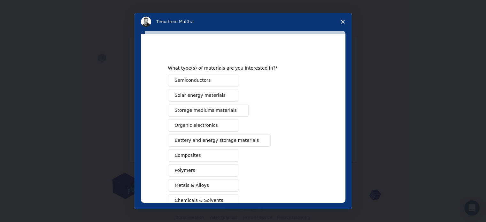  What do you see at coordinates (188, 155) in the screenshot?
I see `span: Composites` at bounding box center [188, 155].